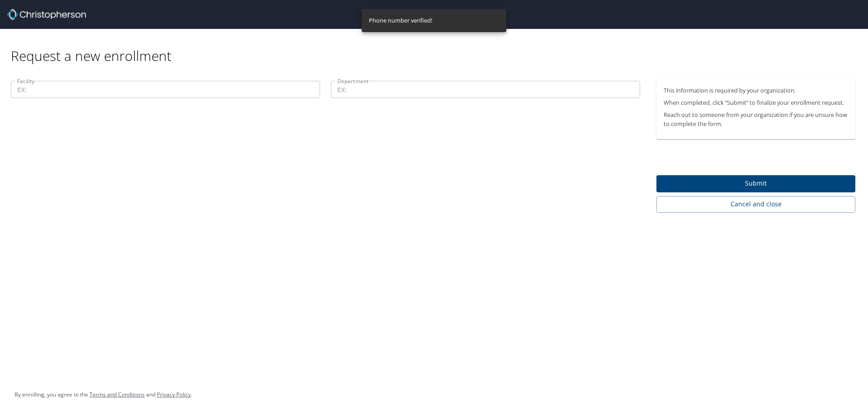  What do you see at coordinates (756, 102) in the screenshot?
I see `p: When completed, click “Submit” to finalize your enrollment request.` at bounding box center [756, 102].